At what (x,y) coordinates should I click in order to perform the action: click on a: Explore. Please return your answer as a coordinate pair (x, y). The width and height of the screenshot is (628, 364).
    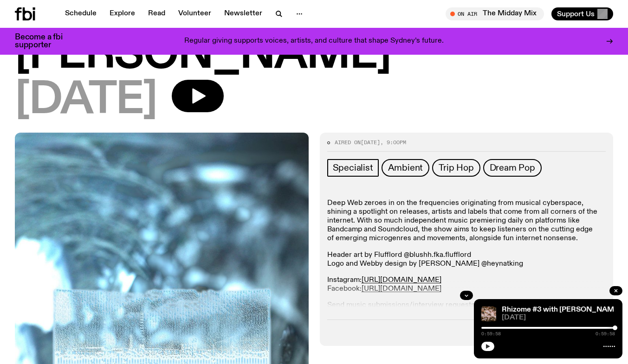
    Looking at the image, I should click on (122, 14).